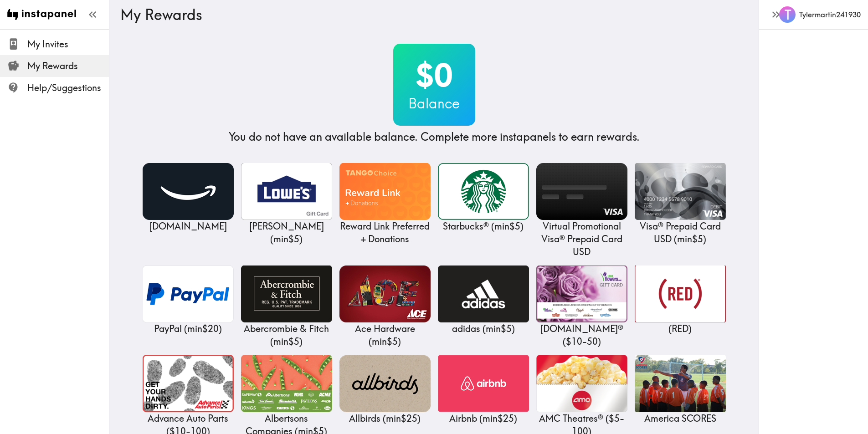 The width and height of the screenshot is (868, 434). What do you see at coordinates (385, 192) in the screenshot?
I see `img: Reward Link Preferred + Donations` at bounding box center [385, 192].